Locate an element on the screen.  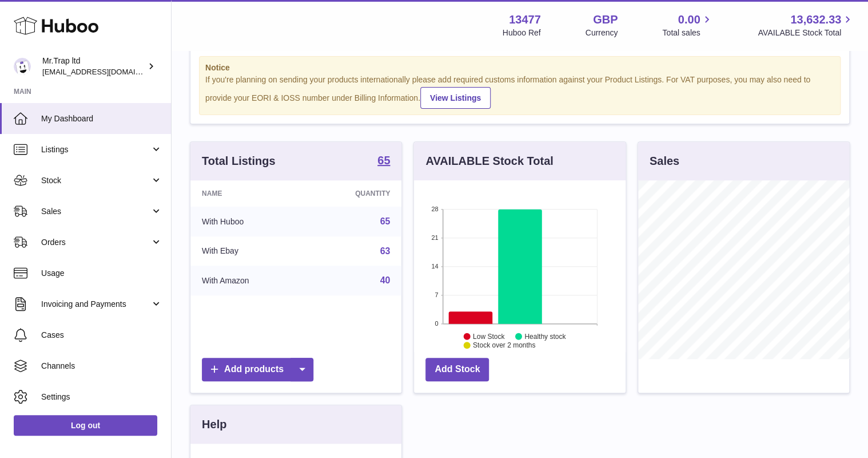
text: Low Stock is located at coordinates (489, 337).